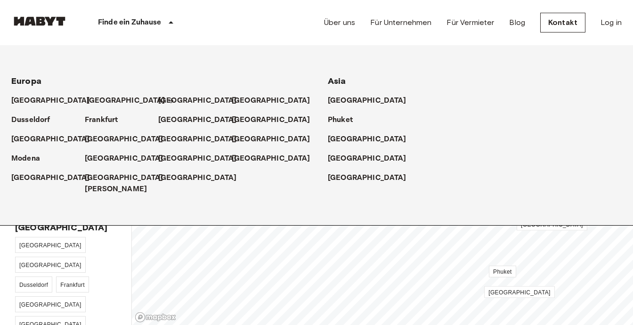  Describe the element at coordinates (101, 120) in the screenshot. I see `p: Frankfurt` at that location.